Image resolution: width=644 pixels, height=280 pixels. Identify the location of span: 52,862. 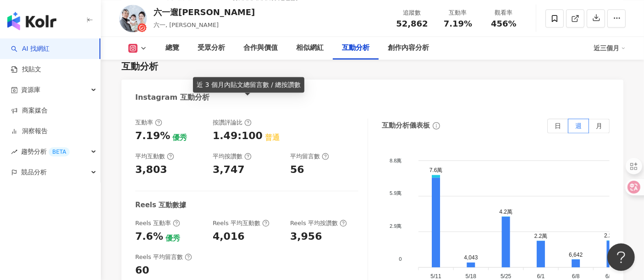
(412, 23).